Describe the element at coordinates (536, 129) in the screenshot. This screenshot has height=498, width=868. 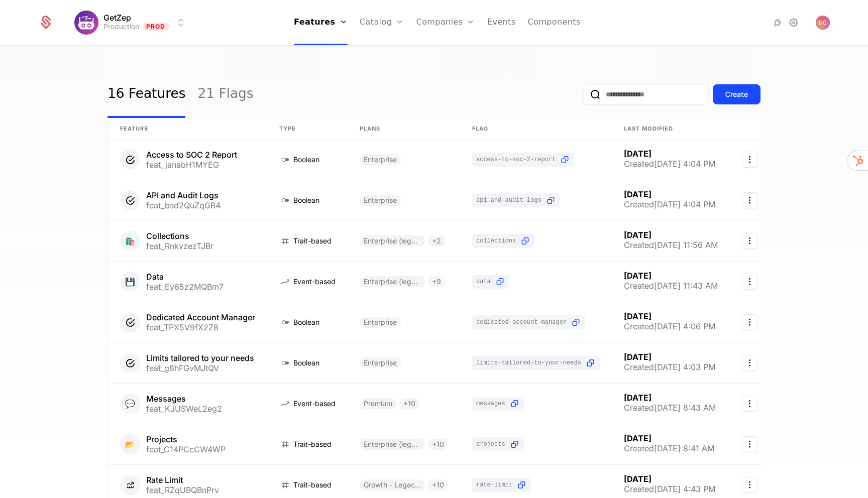
I see `th: Flag` at that location.